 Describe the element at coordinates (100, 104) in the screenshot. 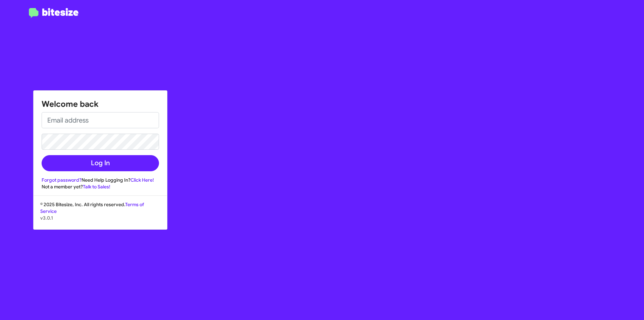

I see `h1: Welcome back` at that location.